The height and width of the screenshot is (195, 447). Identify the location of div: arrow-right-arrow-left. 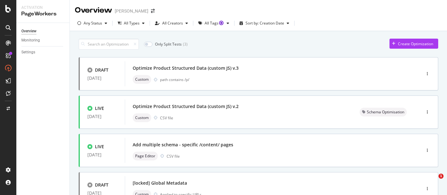
(153, 11).